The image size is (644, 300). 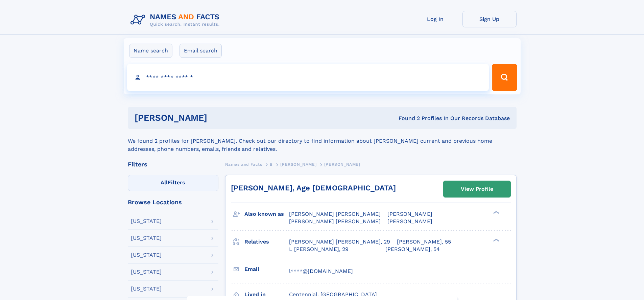 I want to click on a: Names and Facts, so click(x=244, y=164).